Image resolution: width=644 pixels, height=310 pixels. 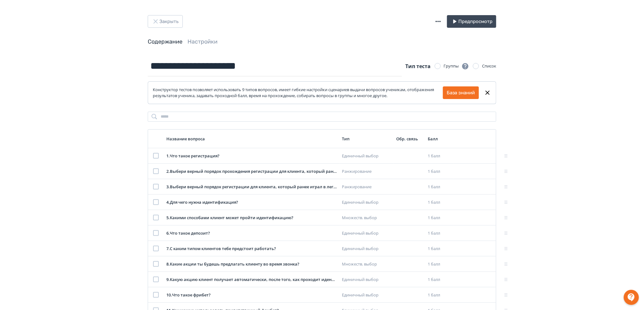 I want to click on div: Конструктор тестов позволяет использовать 9 типов вопросов, имеет гибкие настройки сценариев выда..., so click(x=298, y=93).